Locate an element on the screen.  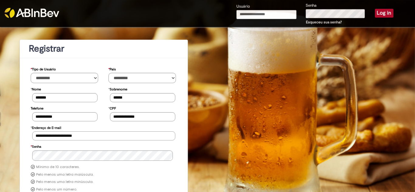
label: Pelo menos um número. is located at coordinates (56, 190).